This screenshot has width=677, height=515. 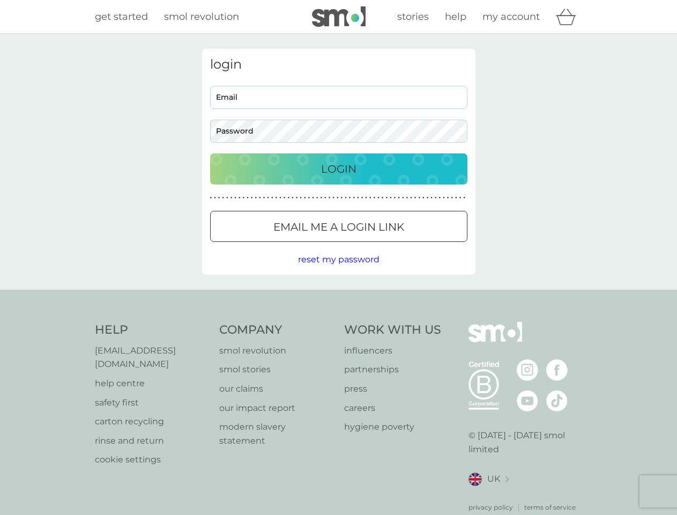 What do you see at coordinates (152, 459) in the screenshot?
I see `p: cookie settings` at bounding box center [152, 459].